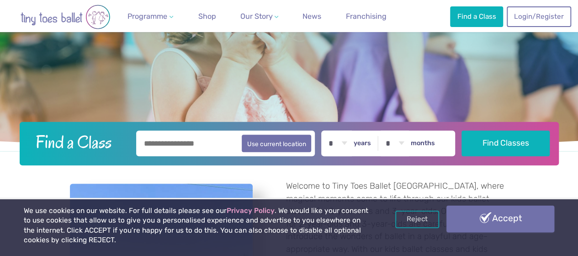 The width and height of the screenshot is (578, 256). What do you see at coordinates (501, 219) in the screenshot?
I see `a: Accept` at bounding box center [501, 219].